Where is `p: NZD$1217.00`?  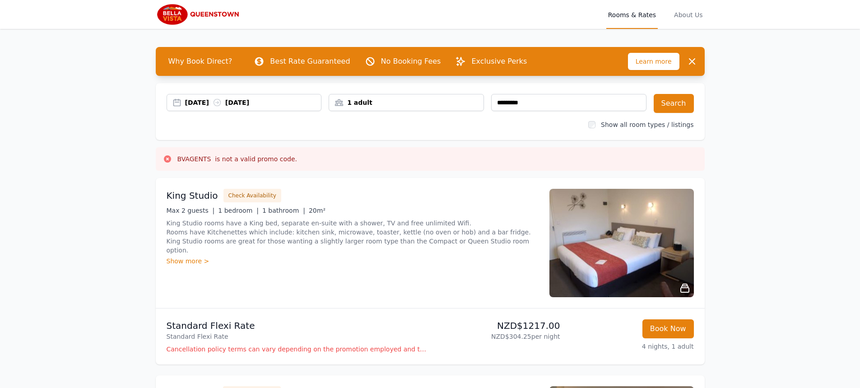 p: NZD$1217.00 is located at coordinates (497, 325).